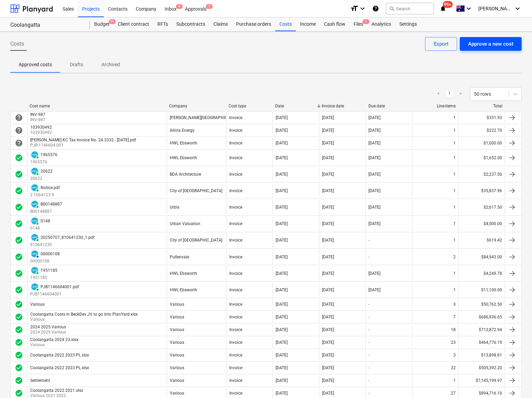  What do you see at coordinates (50, 188) in the screenshot?
I see `div: Notice.pdf` at bounding box center [50, 188].